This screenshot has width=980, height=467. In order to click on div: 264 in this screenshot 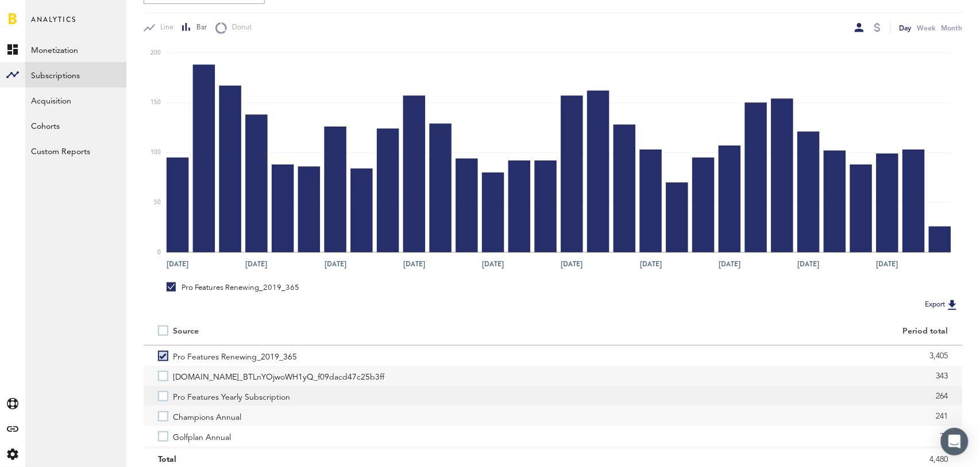, I will do `click(757, 396)`.